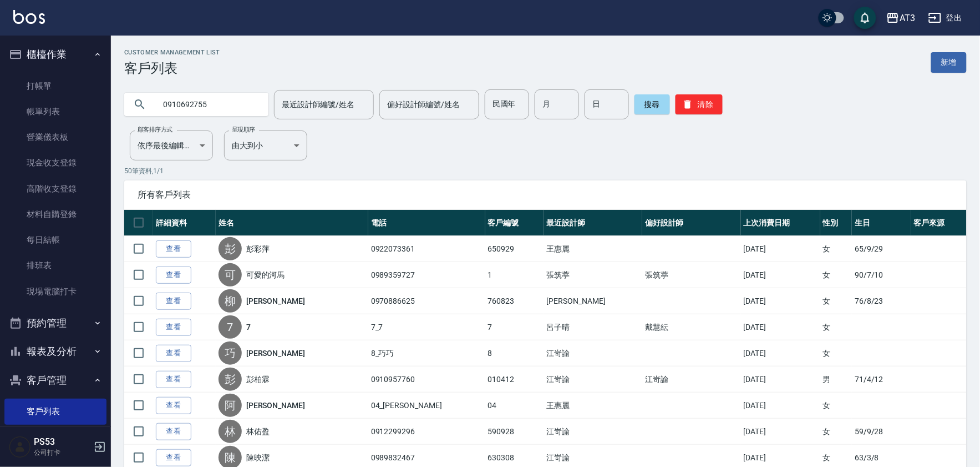 Image resolution: width=980 pixels, height=467 pixels. What do you see at coordinates (945, 18) in the screenshot?
I see `button: 登出` at bounding box center [945, 18].